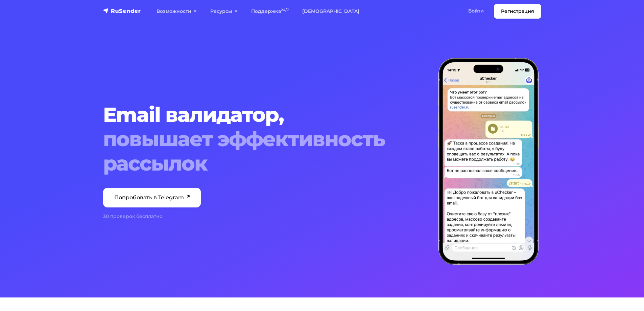 Image resolution: width=644 pixels, height=311 pixels. What do you see at coordinates (476, 11) in the screenshot?
I see `a: Войти` at bounding box center [476, 11].